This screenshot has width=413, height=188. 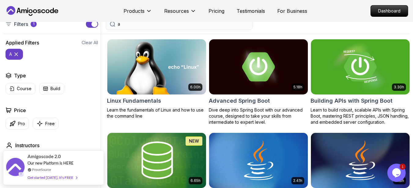 I want to click on p: 6.00h, so click(x=195, y=87).